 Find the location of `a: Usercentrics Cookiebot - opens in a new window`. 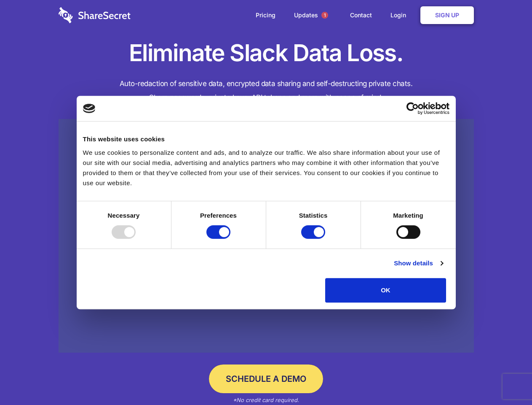

a: Usercentrics Cookiebot - opens in a new window is located at coordinates (413, 109).